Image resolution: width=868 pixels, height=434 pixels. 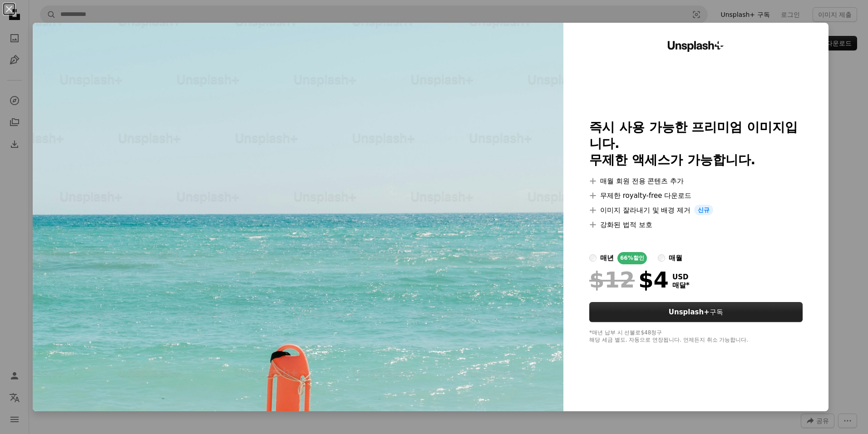 I want to click on strong: Unsplash+, so click(x=689, y=312).